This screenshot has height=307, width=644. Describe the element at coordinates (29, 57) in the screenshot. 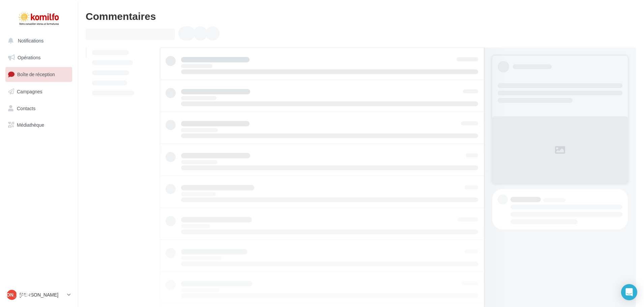

I see `span: Opérations` at that location.